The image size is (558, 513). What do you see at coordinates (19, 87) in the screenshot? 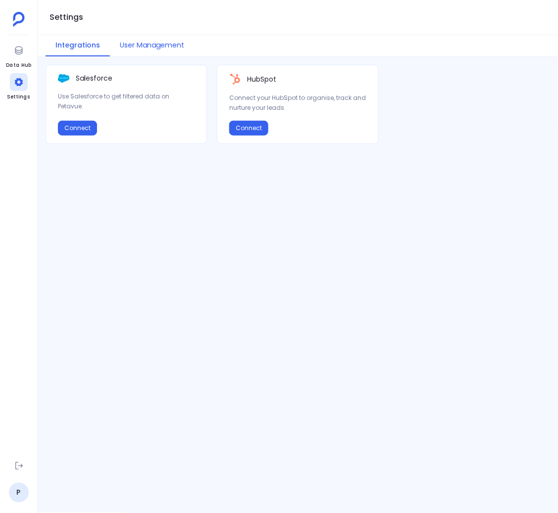
I see `a: Settings` at bounding box center [19, 87].